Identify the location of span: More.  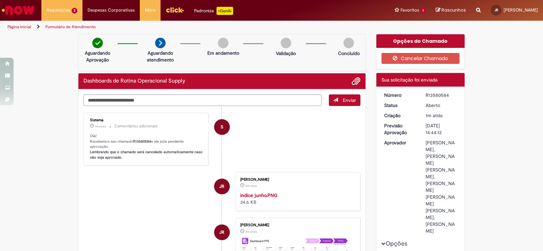
(150, 10).